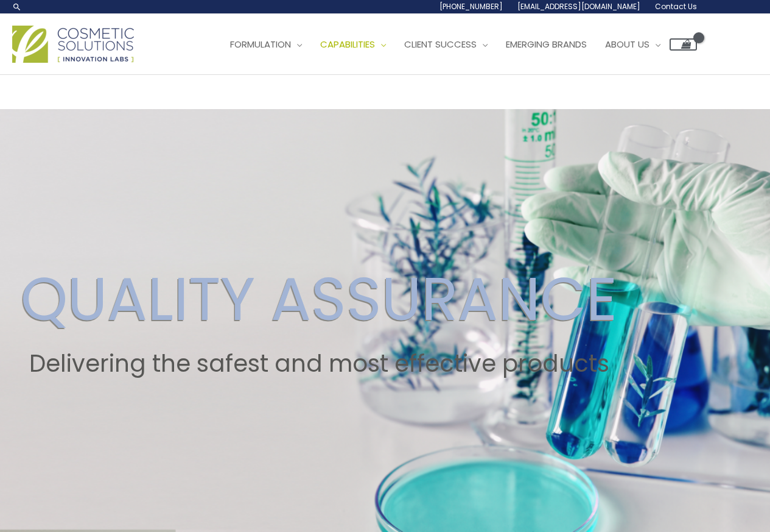 The width and height of the screenshot is (770, 532). I want to click on a: Formulation, so click(266, 45).